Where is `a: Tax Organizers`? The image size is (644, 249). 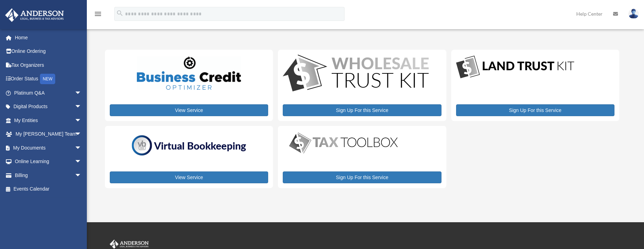
a: Tax Organizers is located at coordinates (48, 65).